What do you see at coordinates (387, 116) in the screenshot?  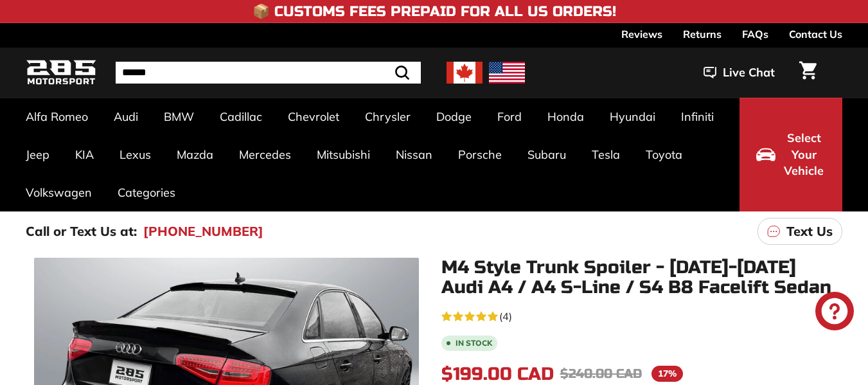 I see `a: Chrysler` at bounding box center [387, 116].